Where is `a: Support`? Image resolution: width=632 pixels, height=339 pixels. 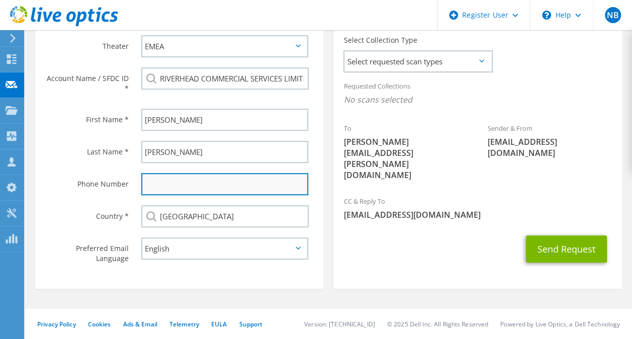 a: Support is located at coordinates (250, 324).